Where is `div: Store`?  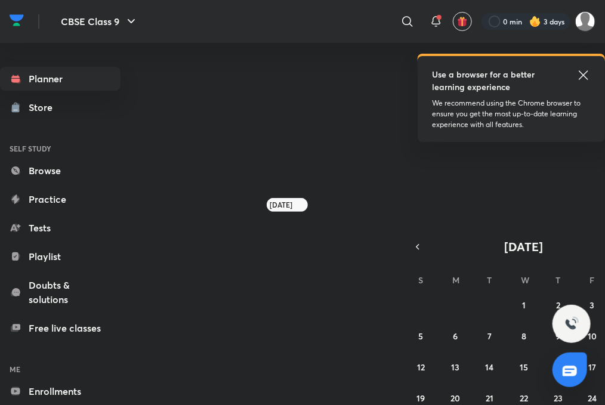
div: Store is located at coordinates (44, 107).